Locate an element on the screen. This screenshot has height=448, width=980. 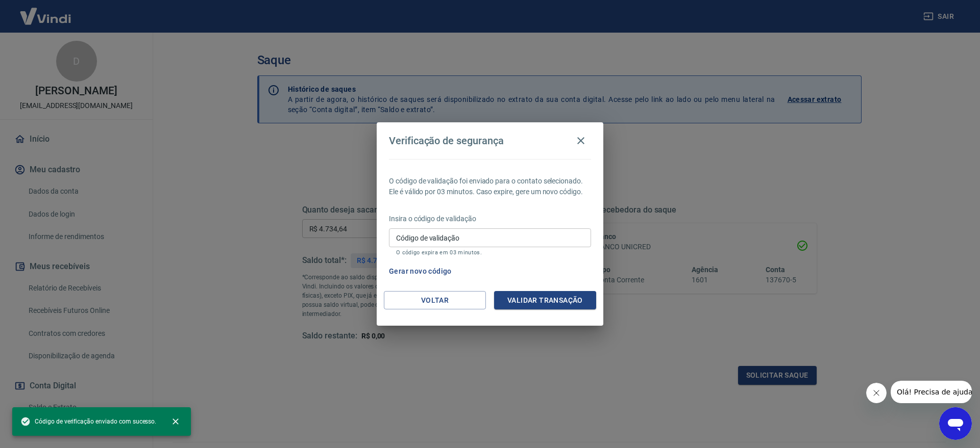
h4: Verificação de segurança is located at coordinates (446, 141).